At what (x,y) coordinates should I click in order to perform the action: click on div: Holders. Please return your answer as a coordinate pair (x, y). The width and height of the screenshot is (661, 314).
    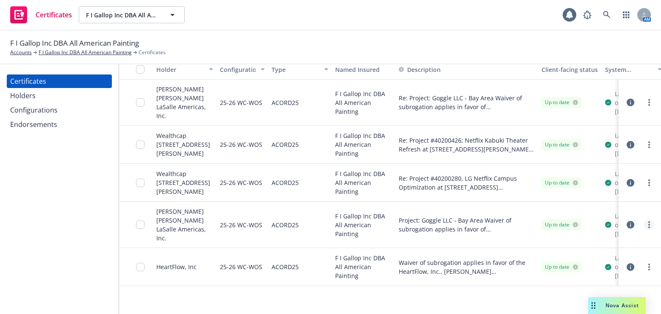
    Looking at the image, I should click on (23, 96).